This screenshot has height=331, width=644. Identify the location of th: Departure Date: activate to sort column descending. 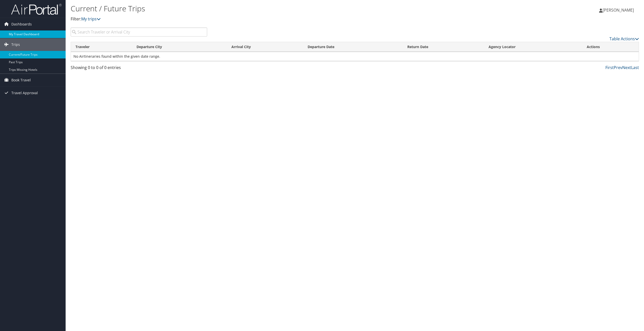
(353, 47).